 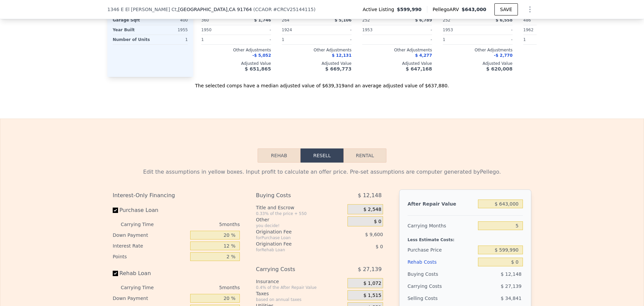 What do you see at coordinates (293, 238) in the screenshot?
I see `div: for Purchase Loan` at bounding box center [293, 238].